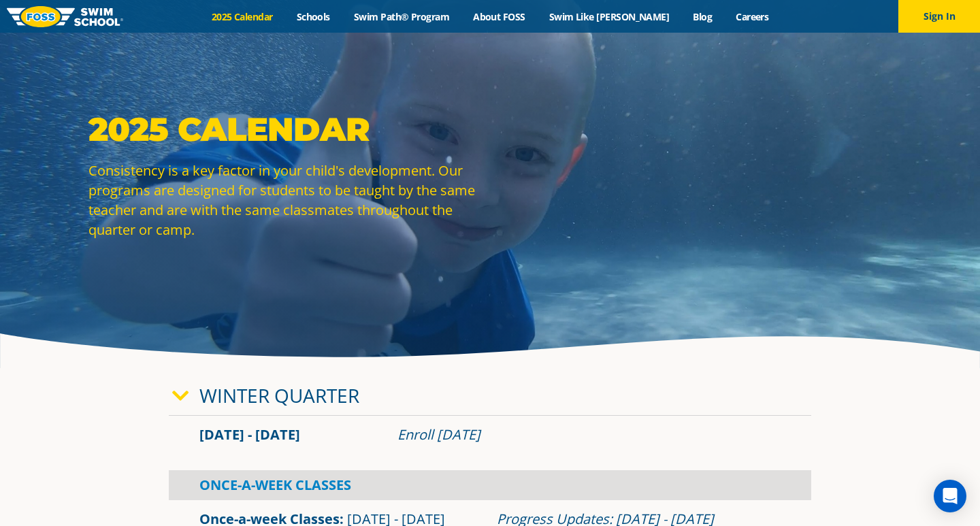 The image size is (980, 526). Describe the element at coordinates (490, 485) in the screenshot. I see `div: Once-A-Week Classes` at that location.